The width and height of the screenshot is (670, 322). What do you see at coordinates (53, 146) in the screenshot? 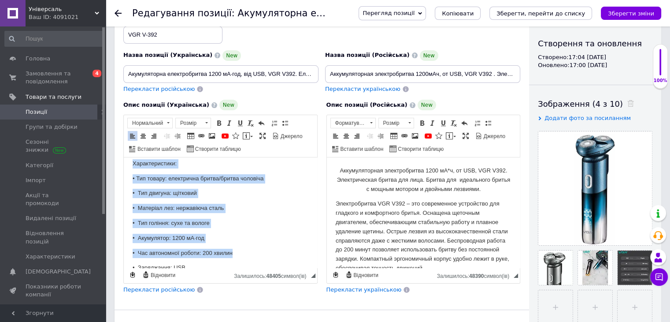
I see `span: Сезонні знижки` at bounding box center [53, 146].